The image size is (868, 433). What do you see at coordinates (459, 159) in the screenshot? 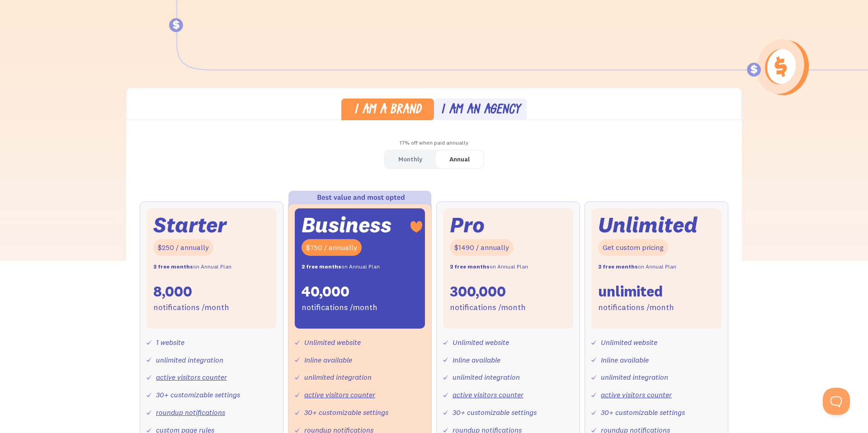
I see `div: Annual` at bounding box center [459, 159].